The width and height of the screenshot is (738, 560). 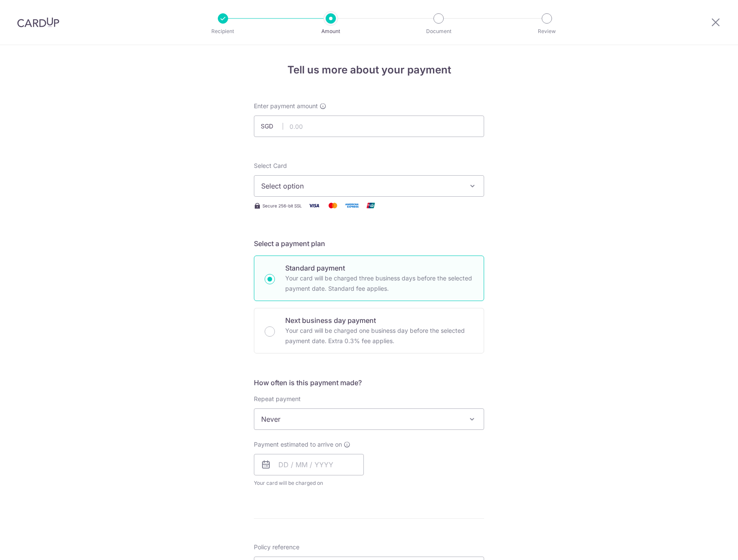 What do you see at coordinates (282, 206) in the screenshot?
I see `span: Secure 256-bit SSL` at bounding box center [282, 206].